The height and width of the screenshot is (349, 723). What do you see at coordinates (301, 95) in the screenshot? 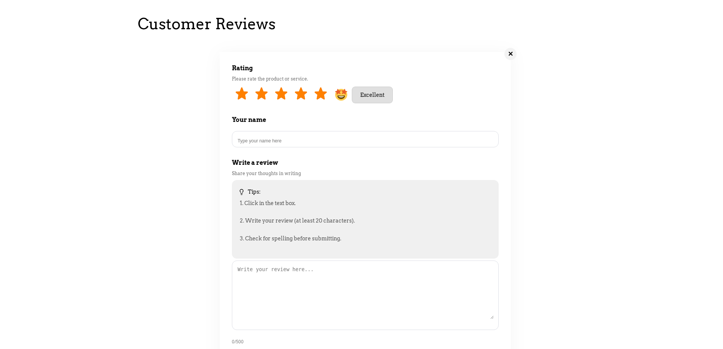
I see `a: 4 stars` at bounding box center [301, 95].